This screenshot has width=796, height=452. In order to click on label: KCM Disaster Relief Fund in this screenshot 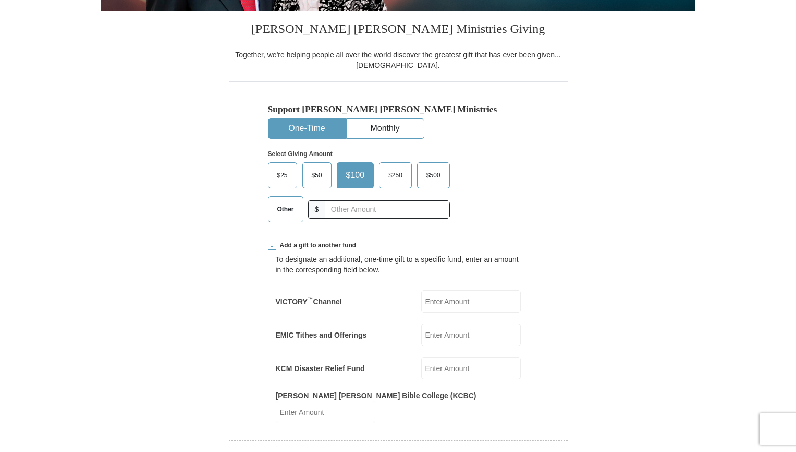, I will do `click(320, 368)`.